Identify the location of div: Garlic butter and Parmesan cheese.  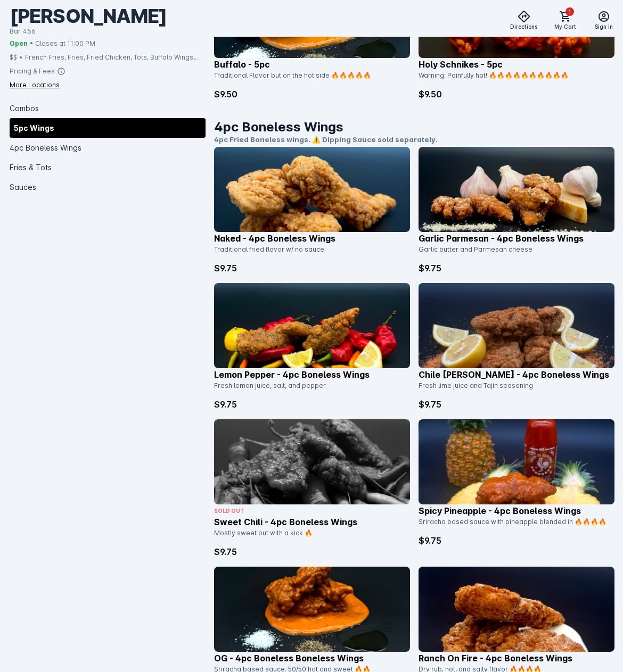
(514, 254).